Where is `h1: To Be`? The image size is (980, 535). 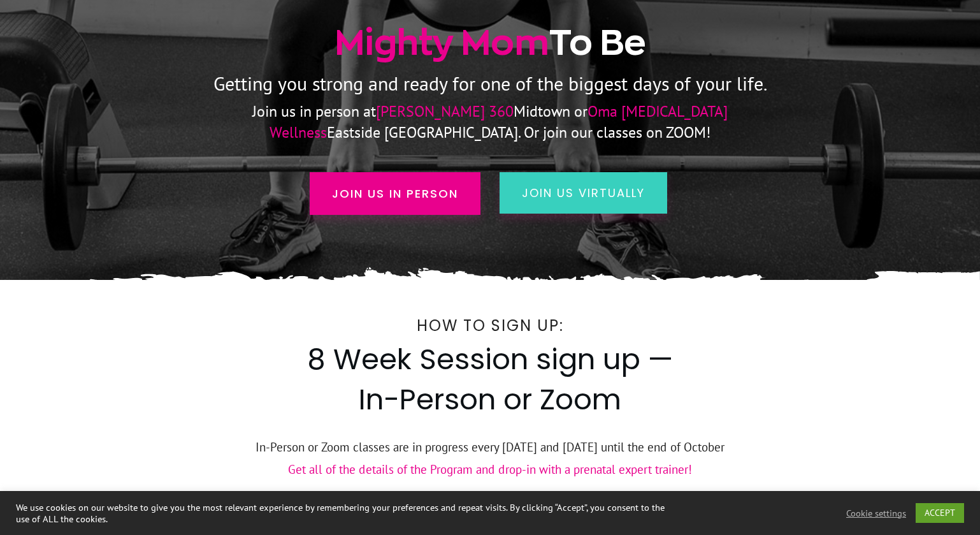
h1: To Be is located at coordinates (490, 43).